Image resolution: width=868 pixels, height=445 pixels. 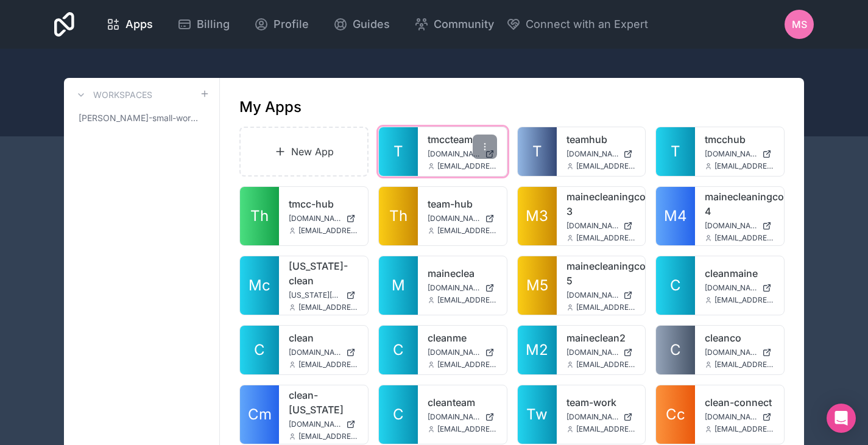 What do you see at coordinates (601, 139) in the screenshot?
I see `a: teamhub` at bounding box center [601, 139].